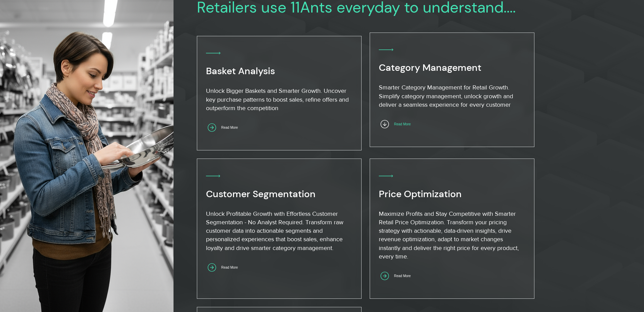 Image resolution: width=644 pixels, height=312 pixels. I want to click on p: Smarter Category Management for Retail Growth. Simplify category management, unlock growth and de..., so click(452, 96).